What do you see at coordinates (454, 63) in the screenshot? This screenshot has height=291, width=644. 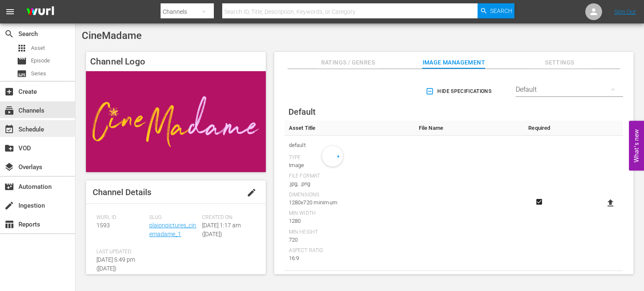 I see `span: Image Management` at bounding box center [454, 63].